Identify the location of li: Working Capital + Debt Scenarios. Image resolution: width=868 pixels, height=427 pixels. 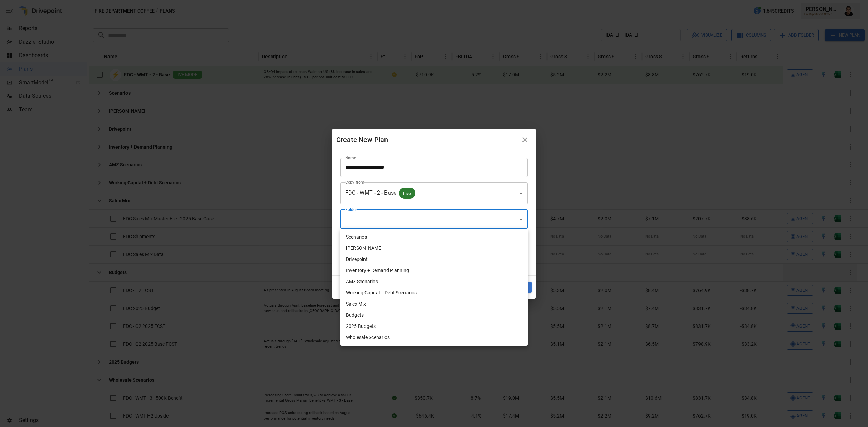
(434, 293).